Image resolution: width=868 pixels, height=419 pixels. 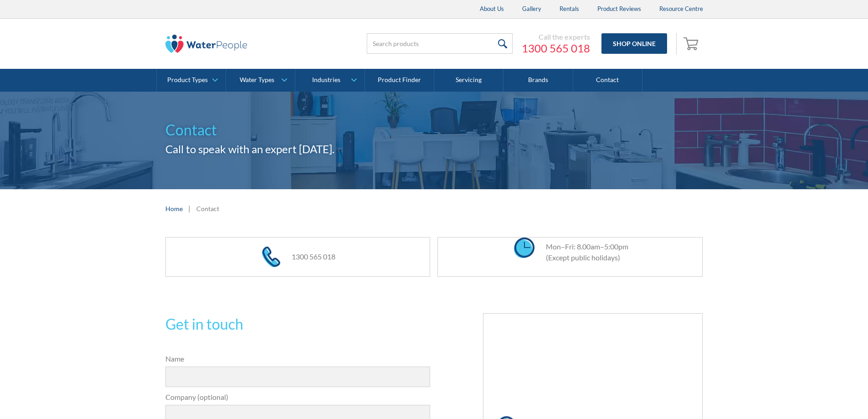 What do you see at coordinates (298, 359) in the screenshot?
I see `label: Name` at bounding box center [298, 359].